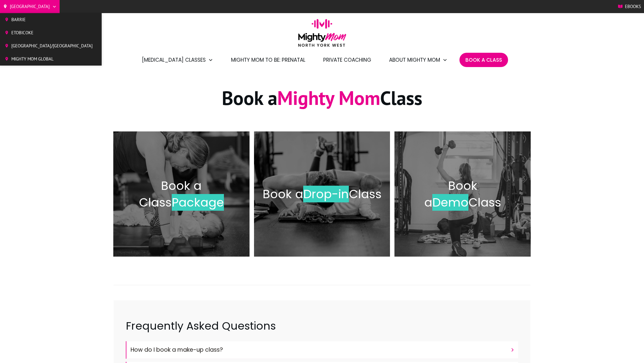 Image resolution: width=644 pixels, height=363 pixels. Describe the element at coordinates (328, 98) in the screenshot. I see `span: Mighty Mom` at that location.